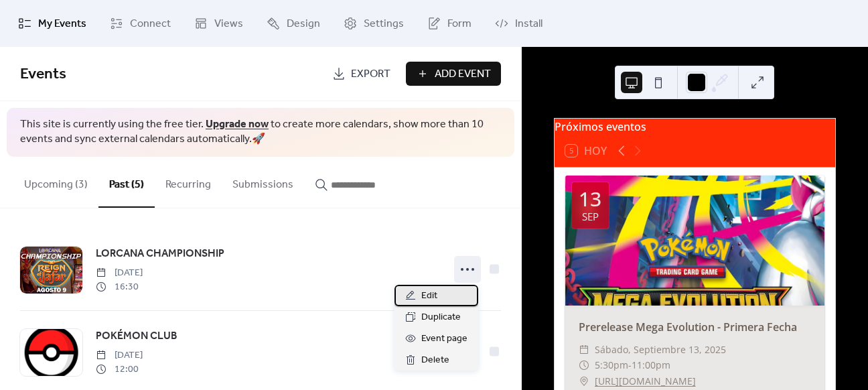 The image size is (868, 390). I want to click on button: Add Event, so click(453, 74).